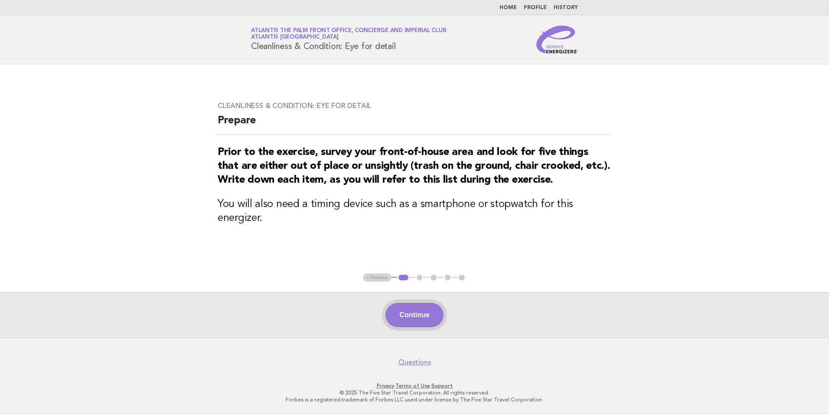 The width and height of the screenshot is (829, 414). Describe the element at coordinates (557, 39) in the screenshot. I see `img: Service Energizers` at that location.